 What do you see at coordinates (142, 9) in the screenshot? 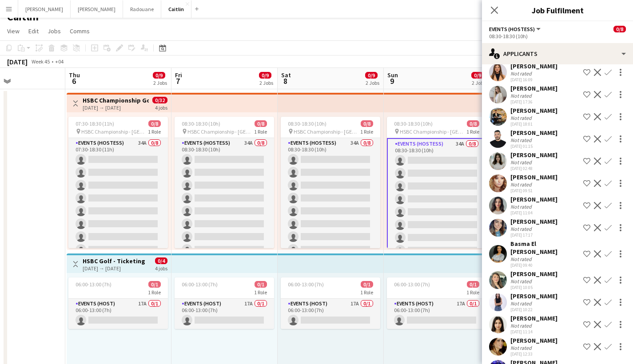
I see `button: Radouane` at bounding box center [142, 9].